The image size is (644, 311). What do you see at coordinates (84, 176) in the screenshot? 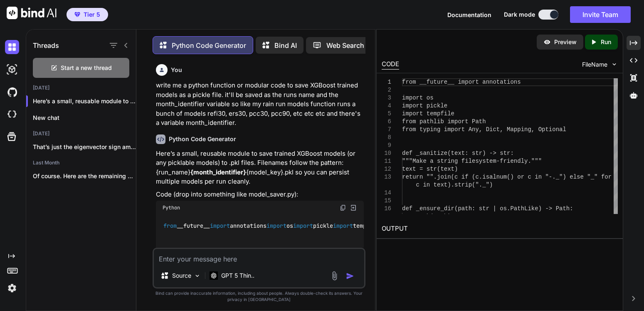
I see `p: Of course. Here are the remaining 3...` at bounding box center [84, 176].